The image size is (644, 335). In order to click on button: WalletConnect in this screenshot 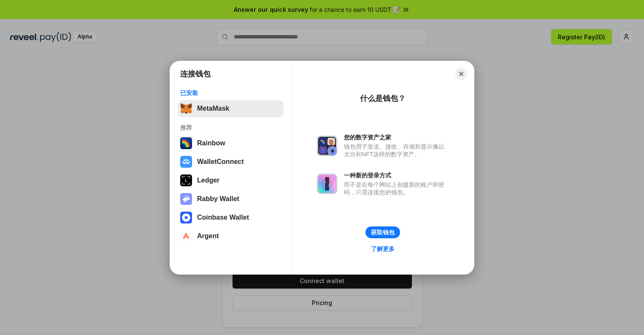, I will do `click(230, 162)`.